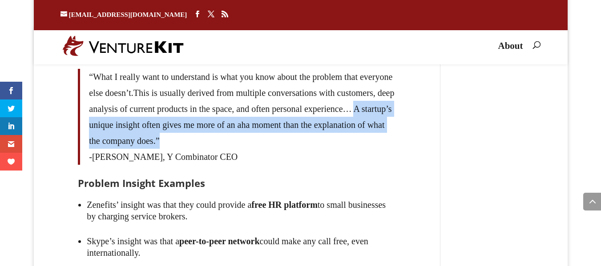  I want to click on p: “What I really want to understand is what you know about the problem that everyone else doesn’t., so click(242, 109).